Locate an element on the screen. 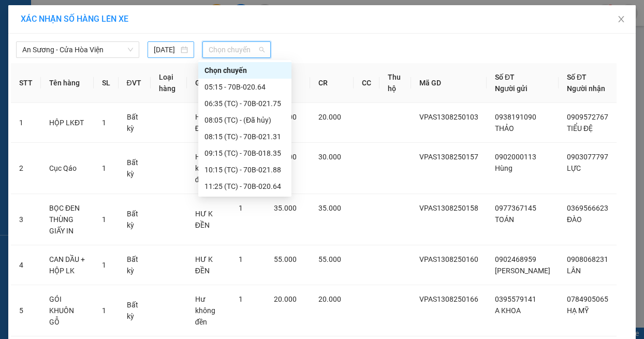 The height and width of the screenshot is (339, 644). span: 30.000 is located at coordinates (330, 157).